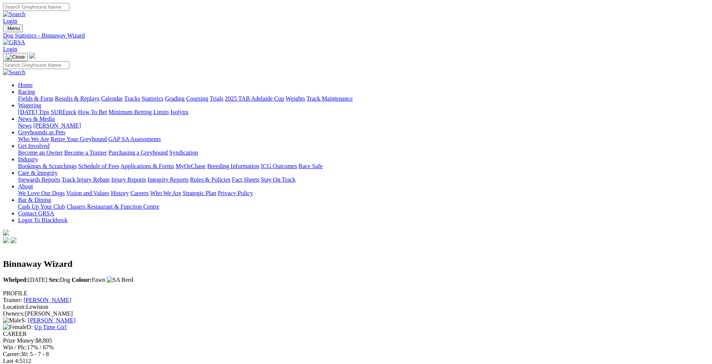 This screenshot has height=364, width=712. Describe the element at coordinates (42, 132) in the screenshot. I see `a: Greyhounds as Pets` at that location.